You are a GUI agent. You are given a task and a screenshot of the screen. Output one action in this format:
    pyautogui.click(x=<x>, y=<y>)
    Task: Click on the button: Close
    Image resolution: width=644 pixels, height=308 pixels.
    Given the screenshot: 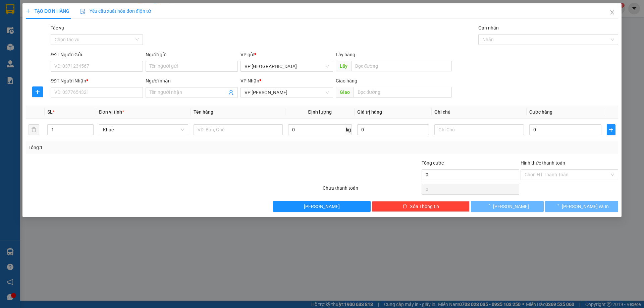 What is the action you would take?
    pyautogui.click(x=612, y=13)
    